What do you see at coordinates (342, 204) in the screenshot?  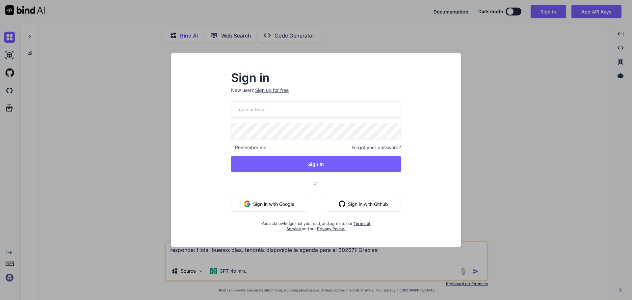 I see `img: github` at bounding box center [342, 204].